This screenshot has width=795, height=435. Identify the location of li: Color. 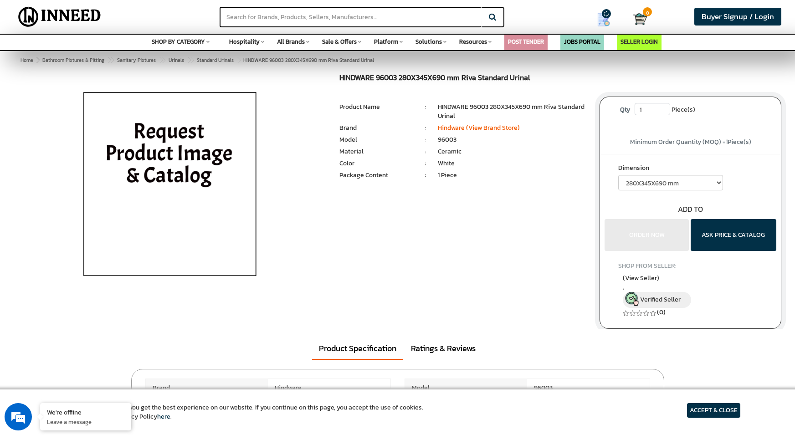
(376, 164).